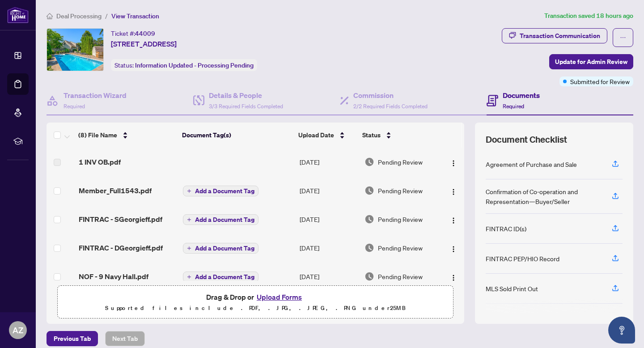 The height and width of the screenshot is (348, 644). I want to click on div: Status:, so click(184, 65).